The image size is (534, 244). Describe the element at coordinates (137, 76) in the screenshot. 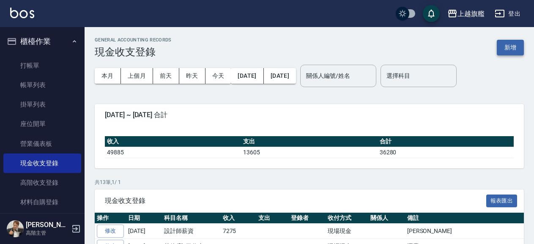

I see `button: 上個月` at that location.